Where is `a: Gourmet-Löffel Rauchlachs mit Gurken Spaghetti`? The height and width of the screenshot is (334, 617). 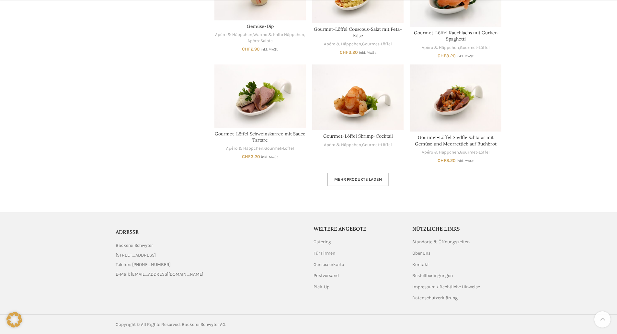
a: Gourmet-Löffel Rauchlachs mit Gurken Spaghetti is located at coordinates (456, 36).